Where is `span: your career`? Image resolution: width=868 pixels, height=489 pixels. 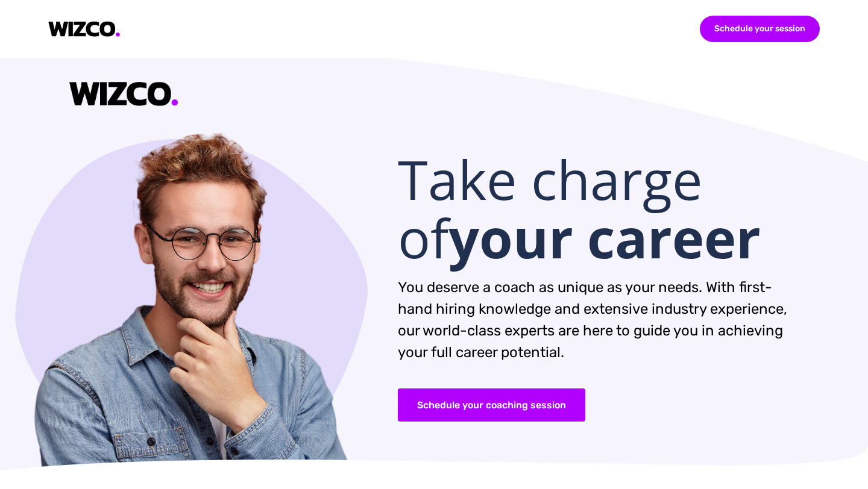 span: your career is located at coordinates (604, 237).